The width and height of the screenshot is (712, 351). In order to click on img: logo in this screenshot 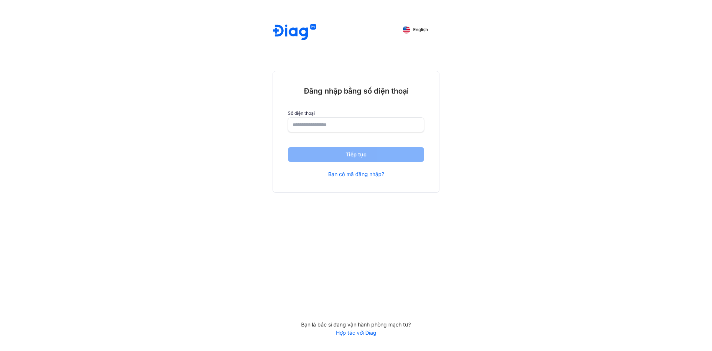, I will do `click(295, 32)`.